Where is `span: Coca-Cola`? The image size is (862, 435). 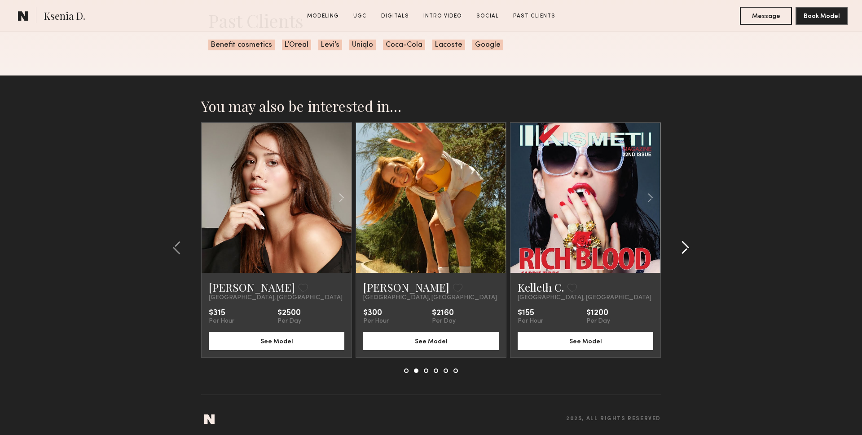 span: Coca-Cola is located at coordinates (404, 45).